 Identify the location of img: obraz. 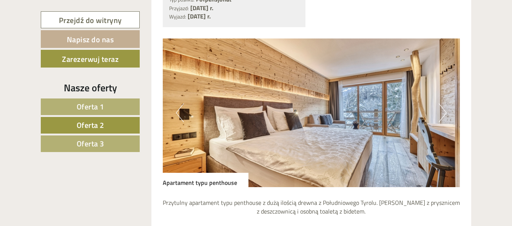
(312, 113).